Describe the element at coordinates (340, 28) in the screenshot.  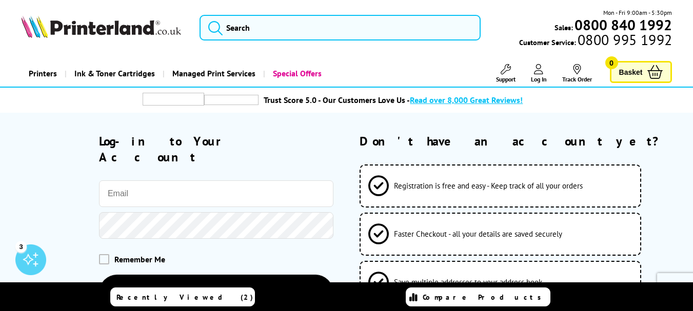
I see `input: Search` at that location.